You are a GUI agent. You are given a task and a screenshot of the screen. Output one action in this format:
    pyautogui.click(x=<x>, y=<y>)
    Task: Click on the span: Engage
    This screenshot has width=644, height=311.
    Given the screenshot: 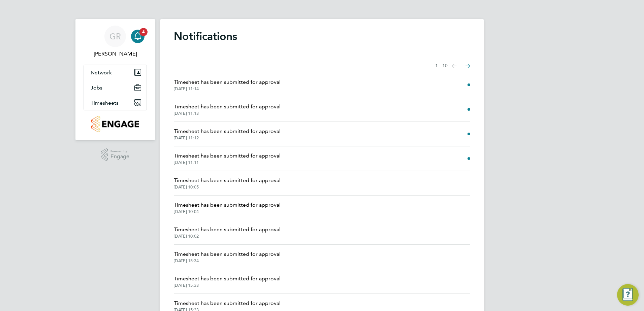 What is the action you would take?
    pyautogui.click(x=120, y=157)
    